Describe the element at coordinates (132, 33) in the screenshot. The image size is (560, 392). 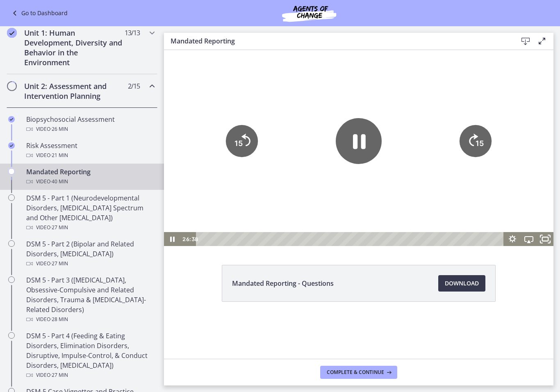
I see `span: 13 / 13` at that location.